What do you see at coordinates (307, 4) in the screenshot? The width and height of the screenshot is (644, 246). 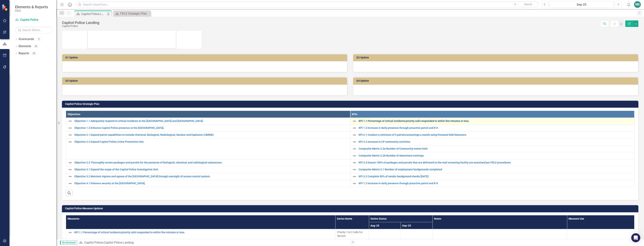 I see `input: Search ClearPoint...` at bounding box center [307, 4].